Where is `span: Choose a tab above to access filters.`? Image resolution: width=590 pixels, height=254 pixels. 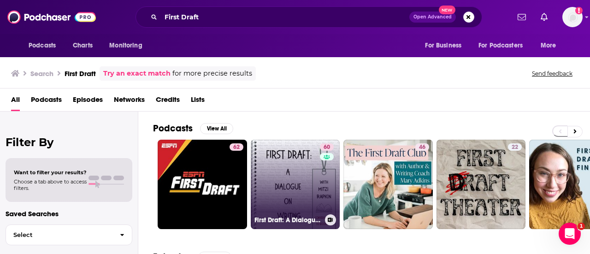
span: Choose a tab above to access filters. is located at coordinates (50, 185).